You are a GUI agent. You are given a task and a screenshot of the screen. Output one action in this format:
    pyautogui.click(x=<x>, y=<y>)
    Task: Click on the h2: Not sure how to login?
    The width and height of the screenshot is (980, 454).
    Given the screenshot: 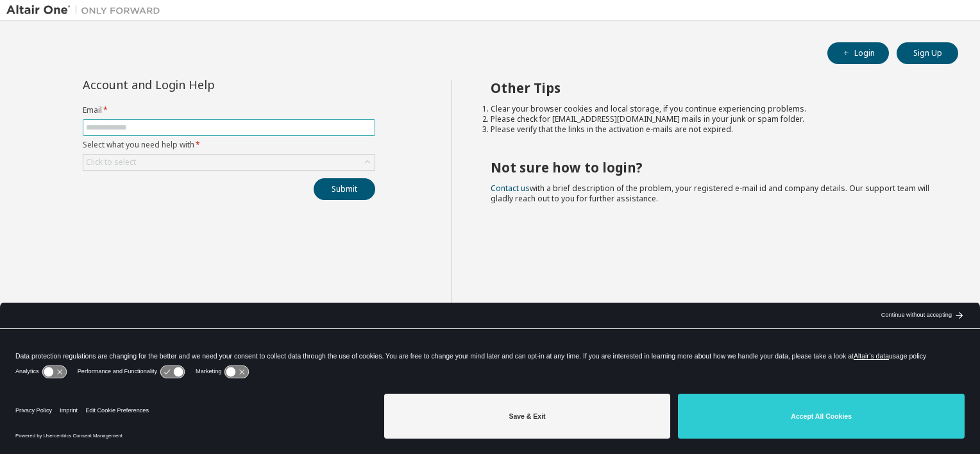 What is the action you would take?
    pyautogui.click(x=713, y=167)
    